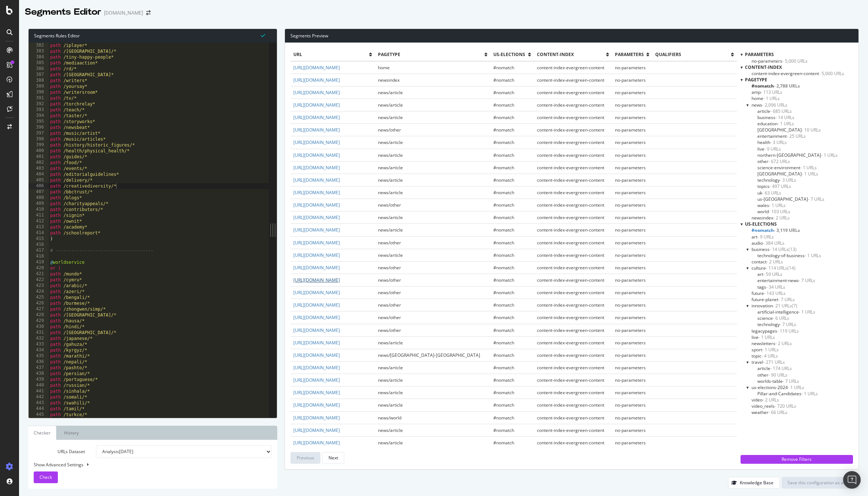  Describe the element at coordinates (572, 36) in the screenshot. I see `div: Segments Preview` at that location.